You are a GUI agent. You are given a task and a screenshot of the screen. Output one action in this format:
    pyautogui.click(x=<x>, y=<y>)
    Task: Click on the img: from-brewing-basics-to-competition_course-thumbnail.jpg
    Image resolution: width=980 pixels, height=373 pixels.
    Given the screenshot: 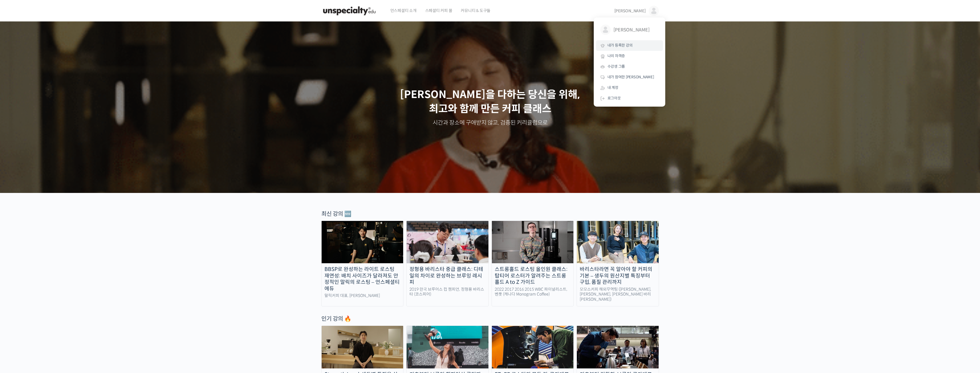 What is the action you would take?
    pyautogui.click(x=447, y=347)
    